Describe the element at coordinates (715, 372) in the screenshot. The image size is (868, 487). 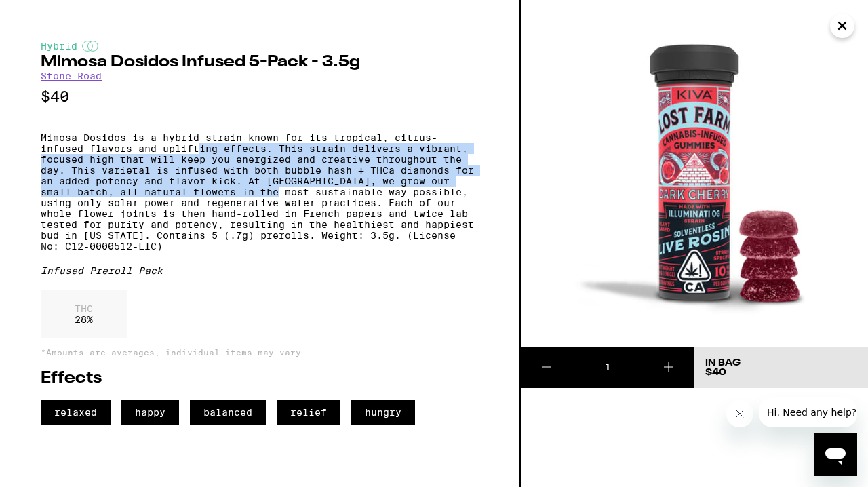
I see `span: $40` at that location.